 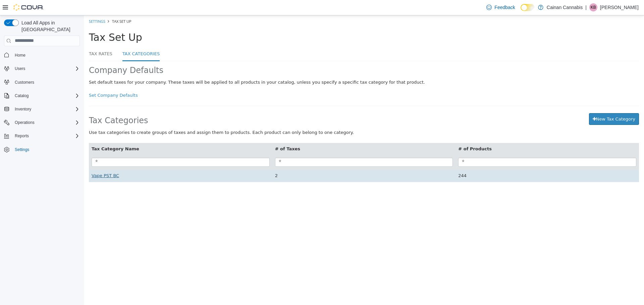 What do you see at coordinates (21, 160) in the screenshot?
I see `span: Vape PST BC` at bounding box center [21, 160].